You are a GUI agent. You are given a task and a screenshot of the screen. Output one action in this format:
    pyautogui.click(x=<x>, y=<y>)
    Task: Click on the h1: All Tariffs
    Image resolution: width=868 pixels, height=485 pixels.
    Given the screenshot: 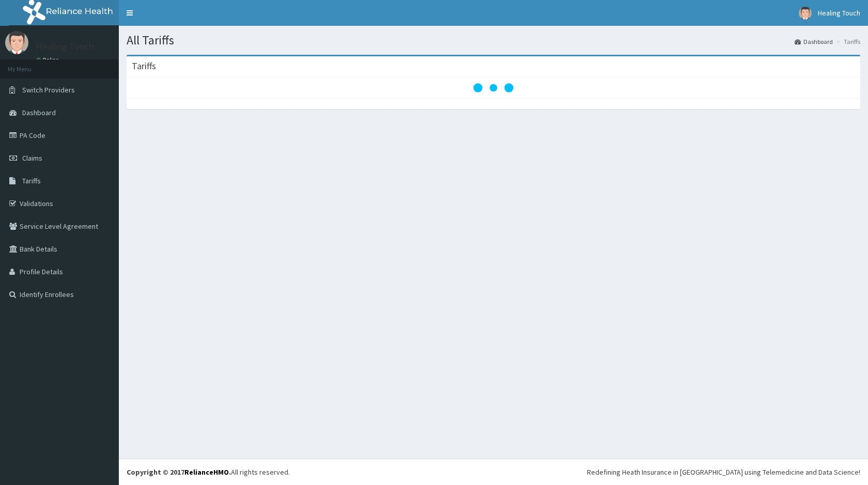 What is the action you would take?
    pyautogui.click(x=493, y=40)
    